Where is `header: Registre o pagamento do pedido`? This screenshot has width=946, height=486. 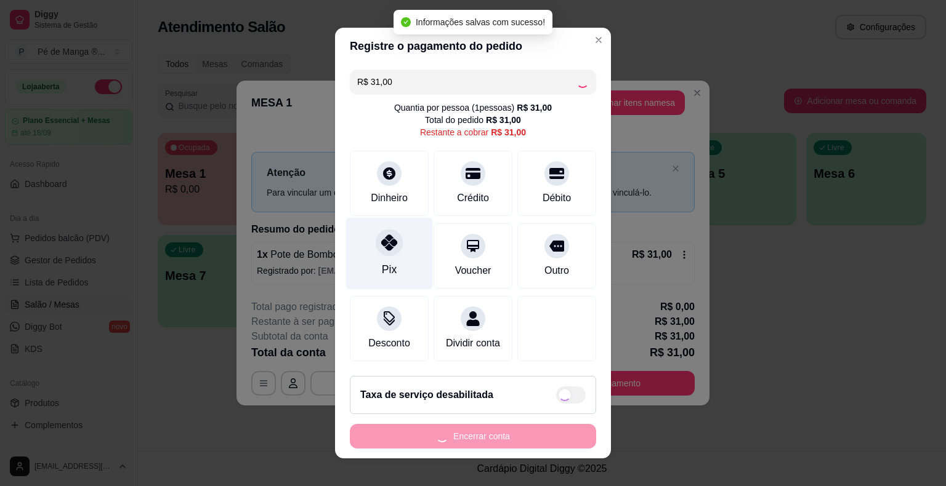
header: Registre o pagamento do pedido is located at coordinates (473, 46).